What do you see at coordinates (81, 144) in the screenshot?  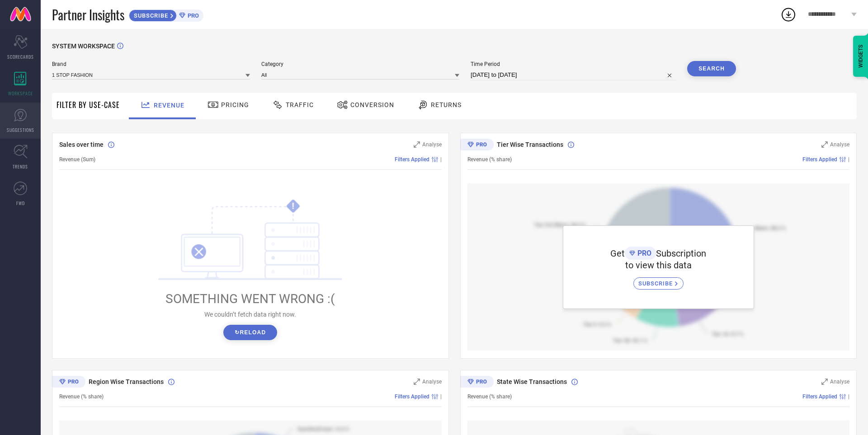 I see `span: Sales over time` at bounding box center [81, 144].